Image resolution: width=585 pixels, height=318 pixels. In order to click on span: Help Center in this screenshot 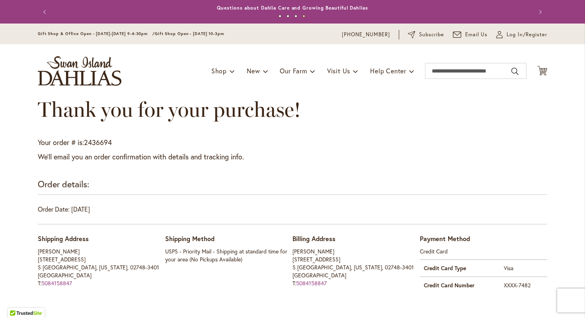, I will do `click(388, 70)`.